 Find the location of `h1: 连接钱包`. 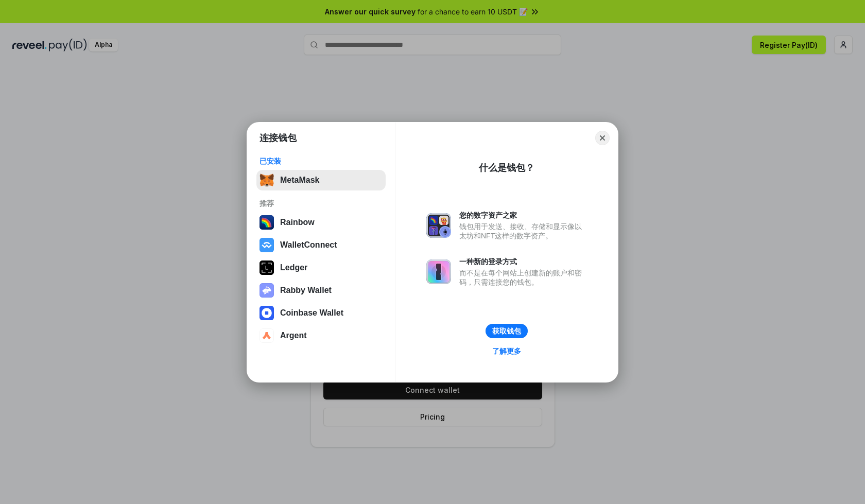

h1: 连接钱包 is located at coordinates (278, 138).